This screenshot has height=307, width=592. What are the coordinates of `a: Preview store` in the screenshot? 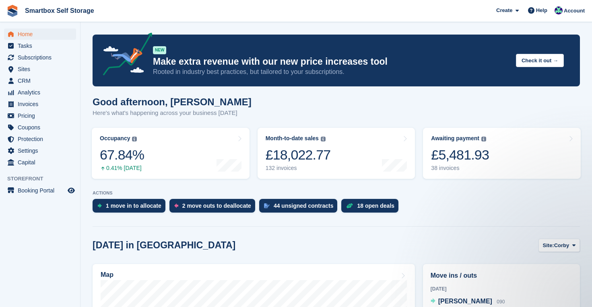 It's located at (71, 191).